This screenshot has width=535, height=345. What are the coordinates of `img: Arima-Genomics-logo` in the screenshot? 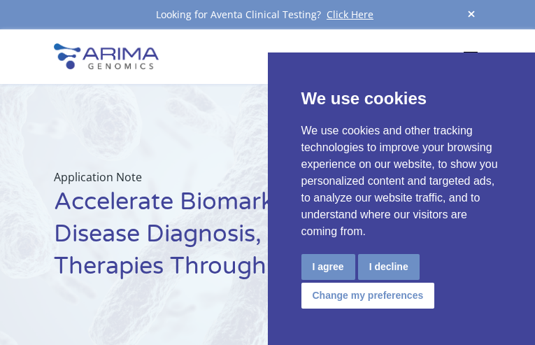 It's located at (106, 56).